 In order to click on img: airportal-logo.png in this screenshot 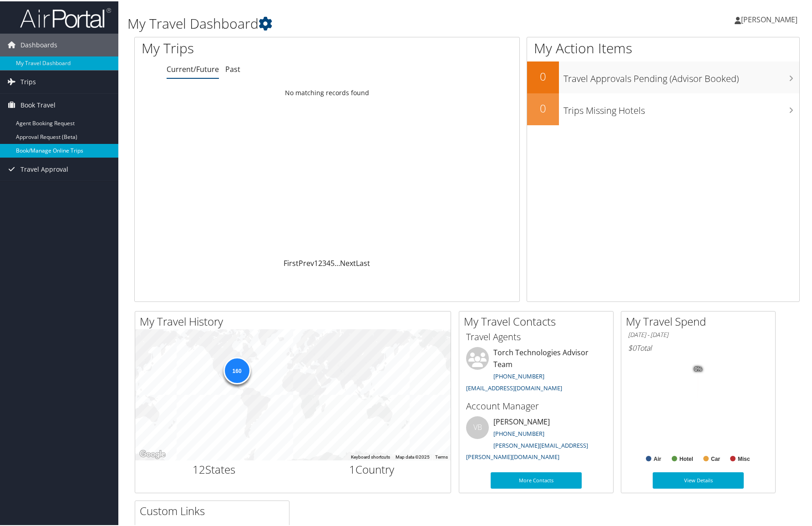, I will do `click(65, 16)`.